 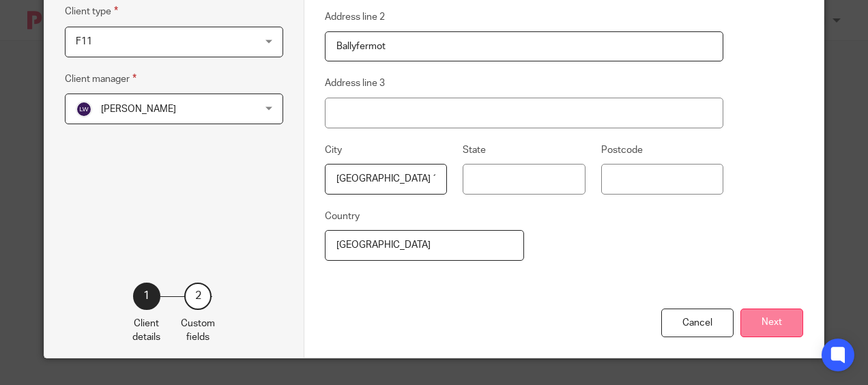 I want to click on span: F11, so click(x=84, y=42).